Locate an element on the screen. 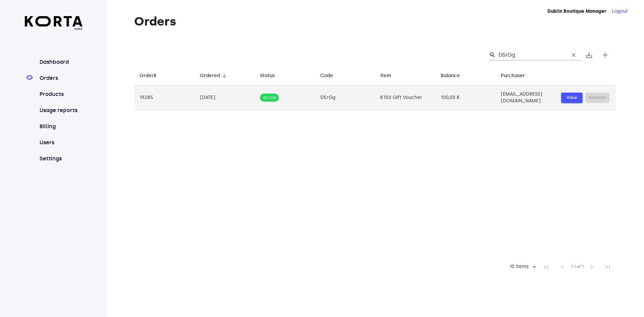 This screenshot has width=644, height=317. td: €100 Gift Voucher is located at coordinates (405, 98).